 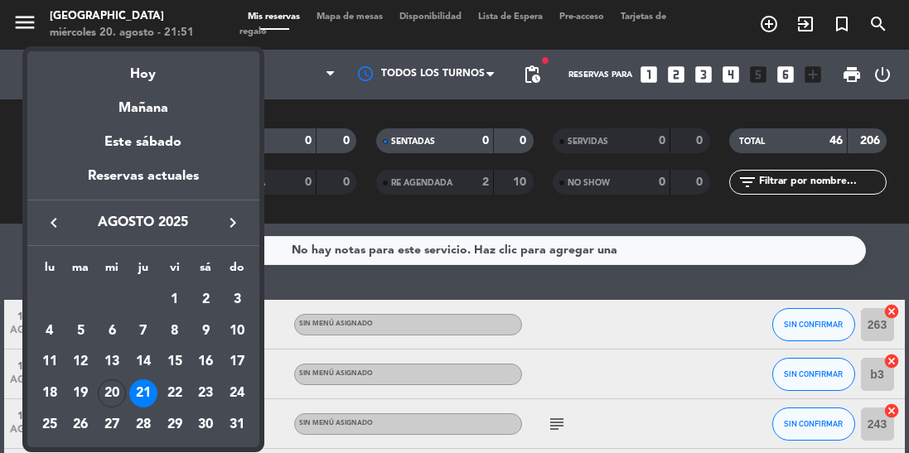 What do you see at coordinates (112, 332) in the screenshot?
I see `td: 6 de agosto de 2025` at bounding box center [112, 332].